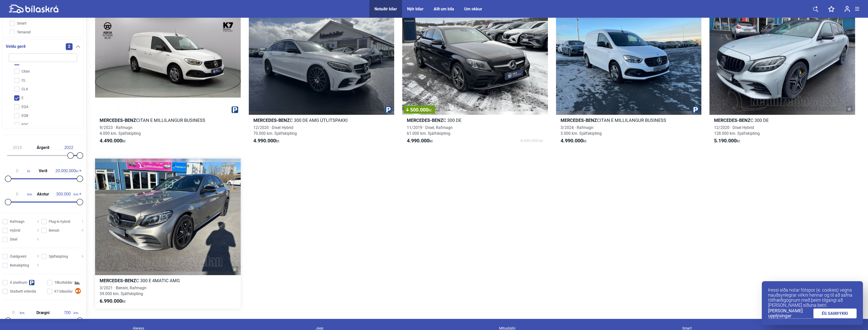  What do you see at coordinates (835, 313) in the screenshot?
I see `a: ÉG SAMÞYKKI` at bounding box center [835, 313].